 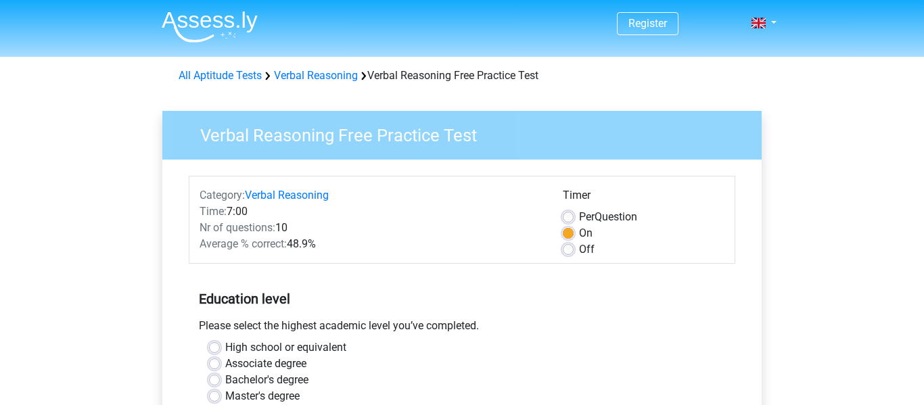 What do you see at coordinates (586, 216) in the screenshot?
I see `span: Per` at bounding box center [586, 216].